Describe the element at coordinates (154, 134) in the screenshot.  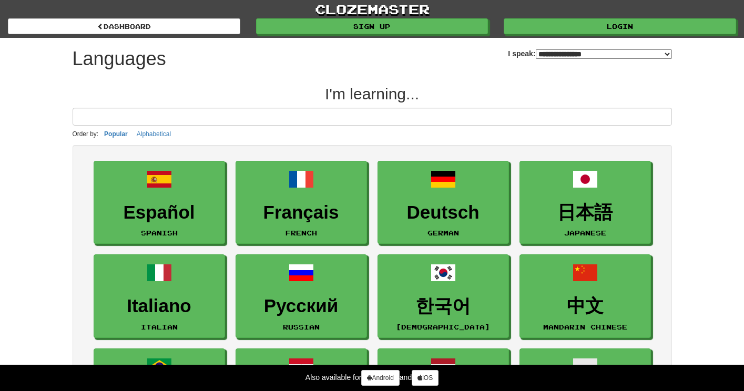
I see `button: Alphabetical` at that location.